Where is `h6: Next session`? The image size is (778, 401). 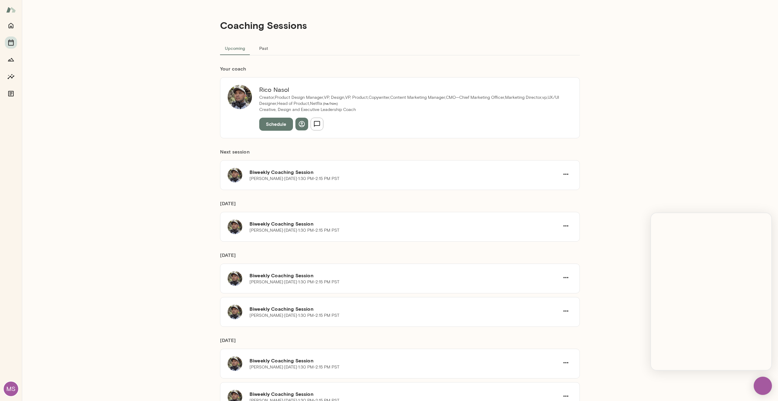 h6: Next session is located at coordinates (400, 154).